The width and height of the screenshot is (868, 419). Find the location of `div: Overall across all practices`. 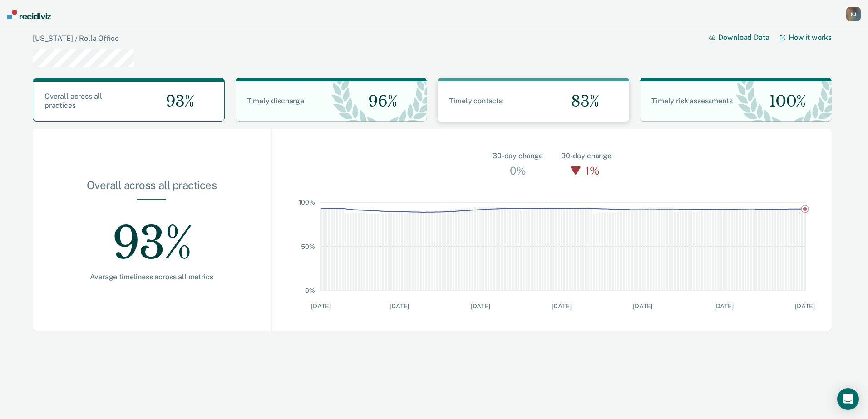

div: Overall across all practices is located at coordinates (151, 189).